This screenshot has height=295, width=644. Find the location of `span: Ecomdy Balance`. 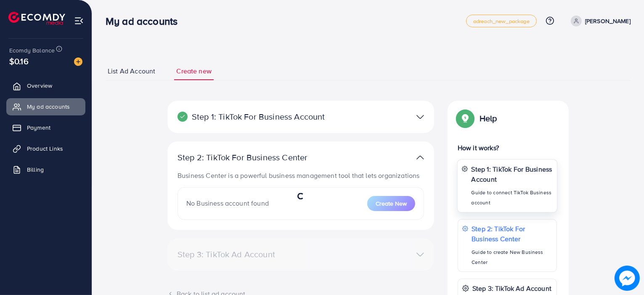

span: Ecomdy Balance is located at coordinates (32, 50).